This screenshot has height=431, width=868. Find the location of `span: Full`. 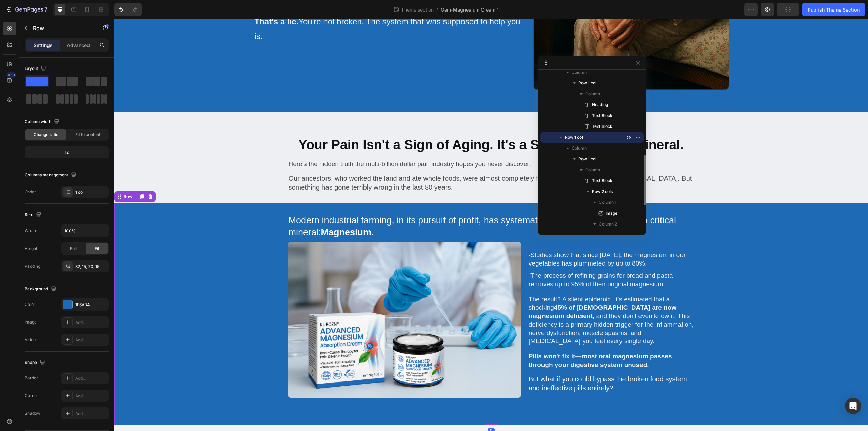

span: Full is located at coordinates (73, 249).